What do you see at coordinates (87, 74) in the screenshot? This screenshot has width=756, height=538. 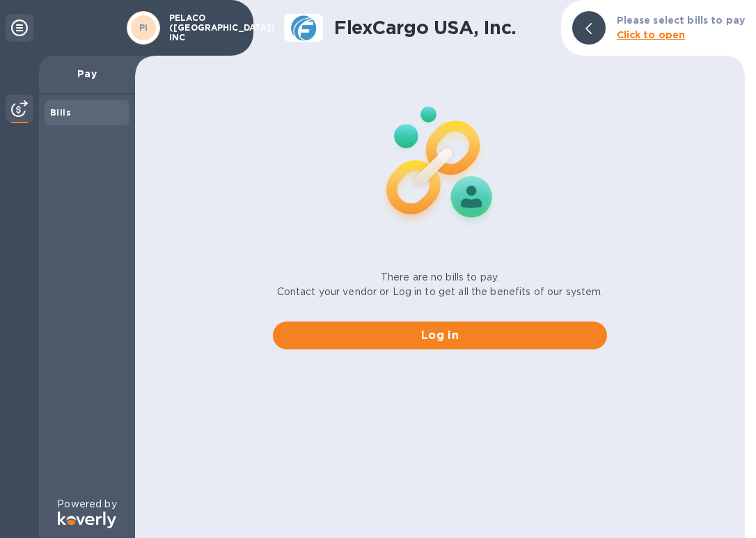 I see `p: Pay` at bounding box center [87, 74].